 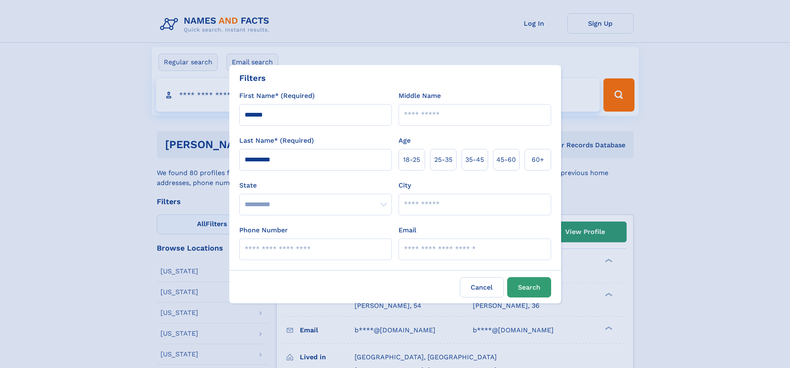 What do you see at coordinates (405, 141) in the screenshot?
I see `label: Age` at bounding box center [405, 141].